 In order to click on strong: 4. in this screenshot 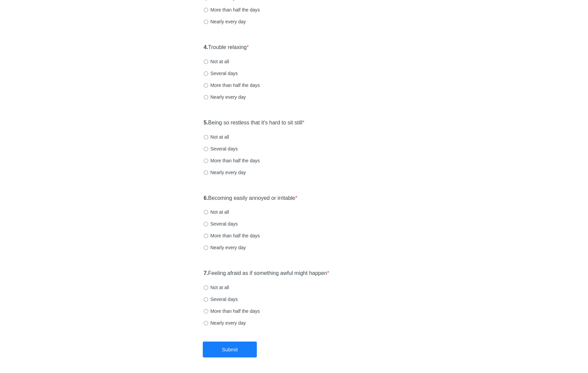, I will do `click(206, 47)`.